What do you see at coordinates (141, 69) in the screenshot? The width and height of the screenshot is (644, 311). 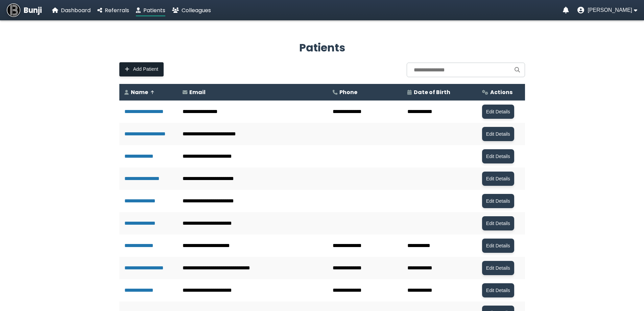 I see `button: Add Patient` at bounding box center [141, 69].